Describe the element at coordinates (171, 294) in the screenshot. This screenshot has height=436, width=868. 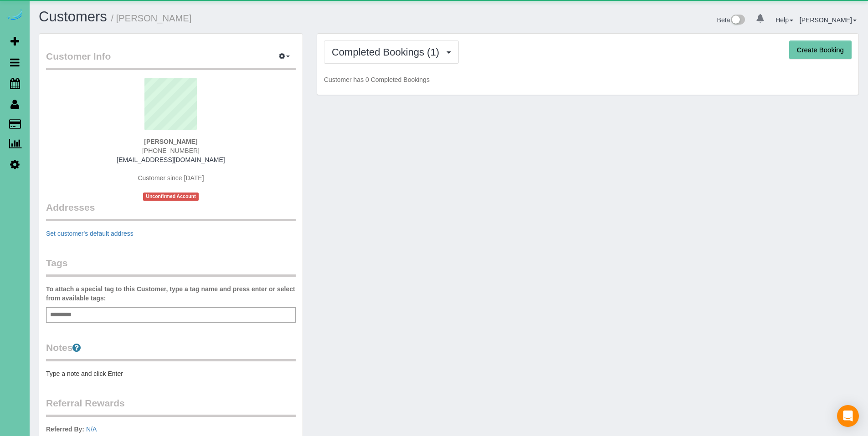
I see `label: To attach a special tag to this Customer, type a tag name and press enter or select from availabl...` at that location.